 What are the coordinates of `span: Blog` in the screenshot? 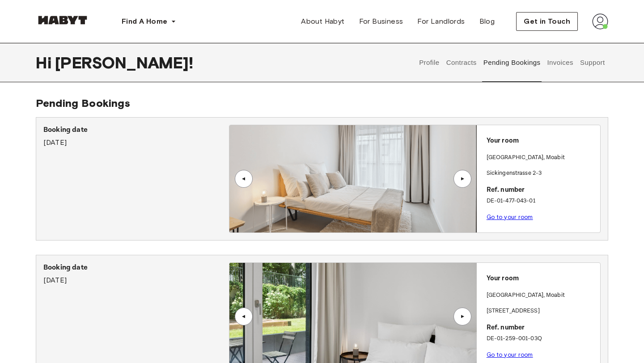 It's located at (487, 21).